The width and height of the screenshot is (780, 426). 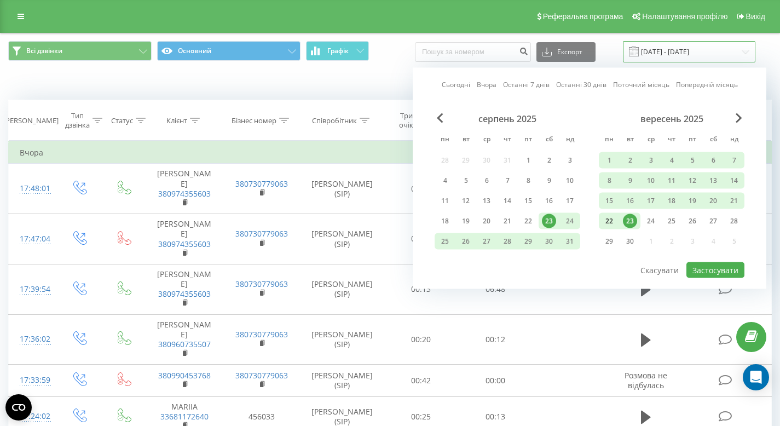 I want to click on div: 17:36:02, so click(x=32, y=339).